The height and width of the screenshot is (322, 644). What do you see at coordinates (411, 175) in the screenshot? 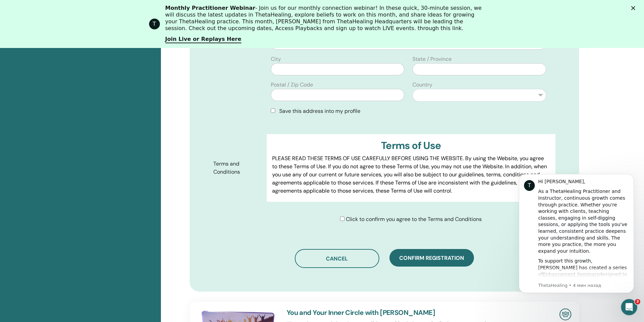
I see `p: PLEASE READ THESE TERMS OF USE CAREFULLY BEFORE USING THE WEBSITE. By using the Website, you agre...` at bounding box center [411, 175].